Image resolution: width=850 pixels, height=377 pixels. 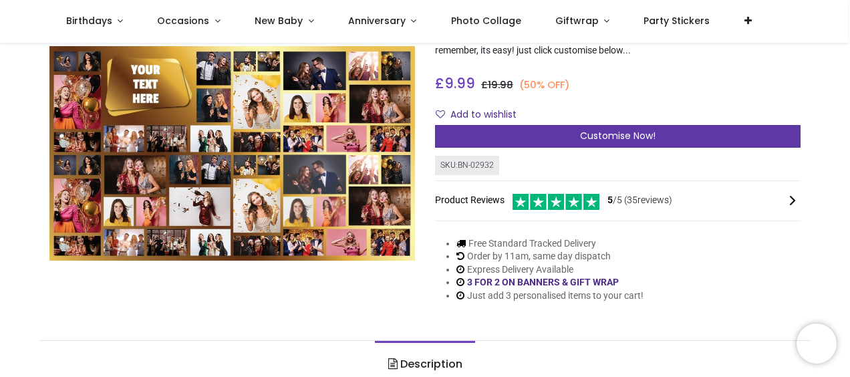 What do you see at coordinates (577, 21) in the screenshot?
I see `span: Giftwrap` at bounding box center [577, 21].